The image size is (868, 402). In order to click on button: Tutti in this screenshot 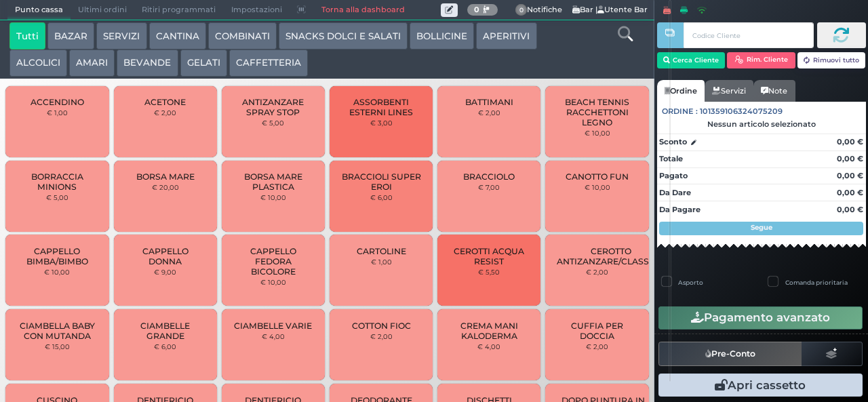, I will do `click(27, 36)`.